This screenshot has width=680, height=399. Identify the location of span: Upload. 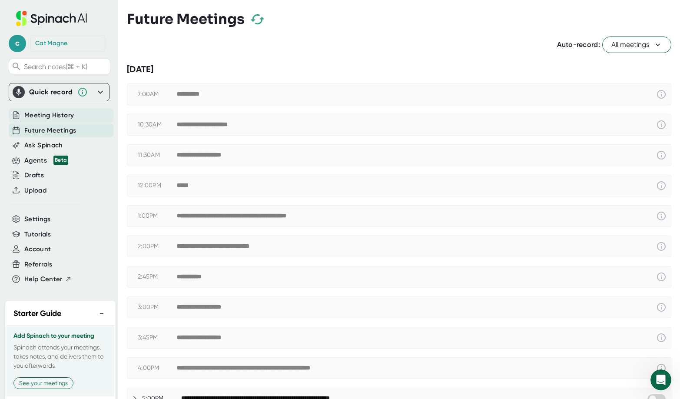
(35, 190).